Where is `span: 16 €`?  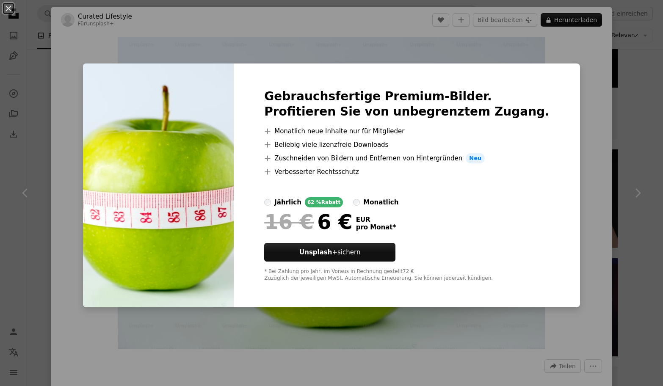 span: 16 € is located at coordinates (289, 222).